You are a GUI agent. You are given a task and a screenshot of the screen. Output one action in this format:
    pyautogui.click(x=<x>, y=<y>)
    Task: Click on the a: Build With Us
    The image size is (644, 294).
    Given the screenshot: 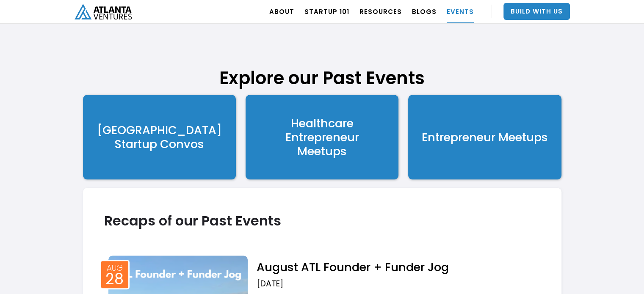 What is the action you would take?
    pyautogui.click(x=536, y=12)
    